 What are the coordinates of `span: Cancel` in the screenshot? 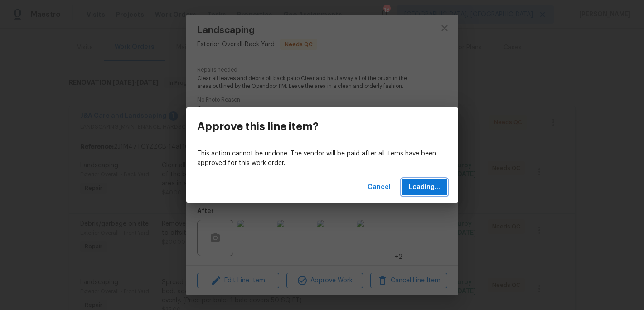 It's located at (379, 187).